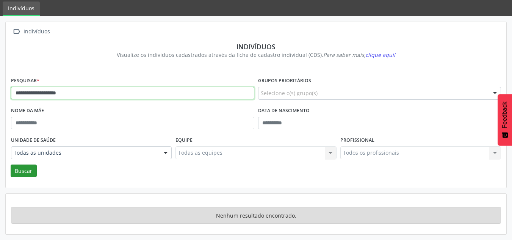 This screenshot has width=512, height=240. I want to click on span: Todas as unidades, so click(85, 153).